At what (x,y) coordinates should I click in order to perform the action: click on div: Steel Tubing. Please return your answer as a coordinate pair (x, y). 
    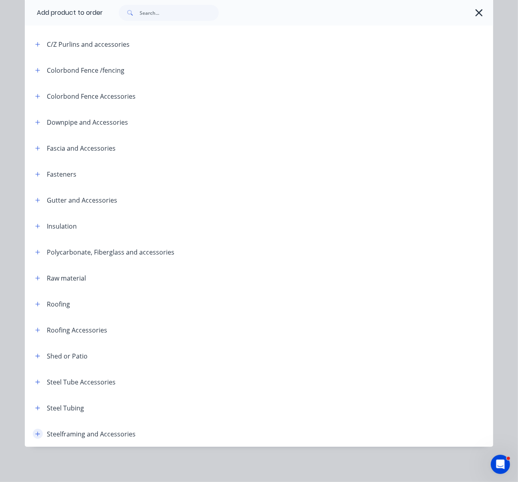
    Looking at the image, I should click on (65, 408).